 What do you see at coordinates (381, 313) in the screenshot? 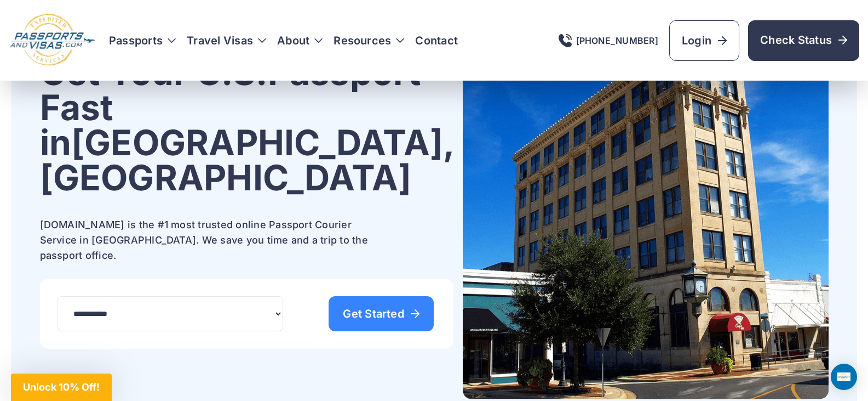
I see `a: Get Started` at bounding box center [381, 313].